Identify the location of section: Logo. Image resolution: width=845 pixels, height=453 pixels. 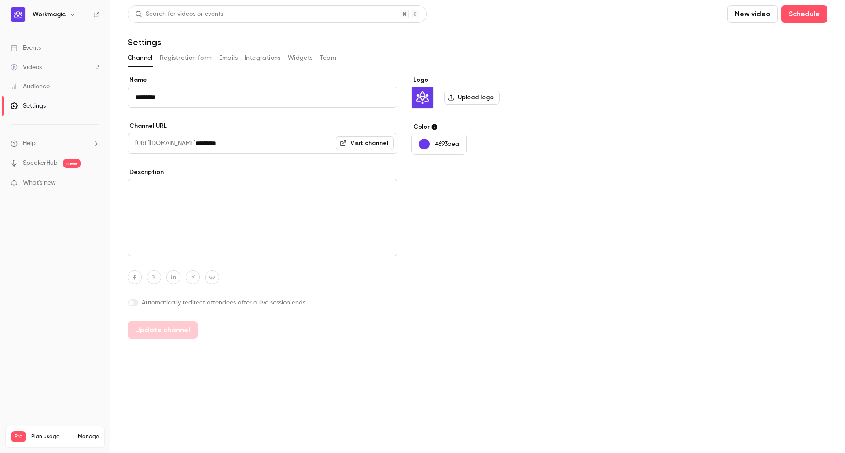
(479, 92).